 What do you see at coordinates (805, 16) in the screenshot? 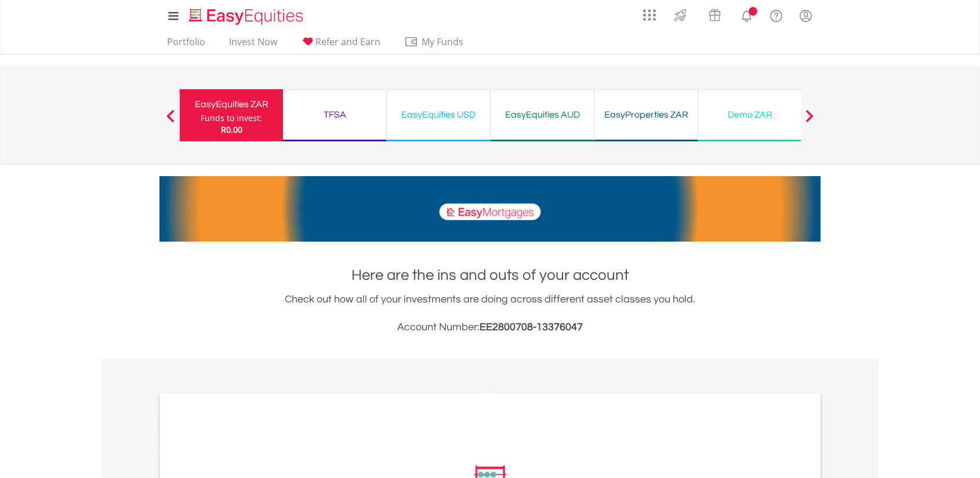
I see `a: My Profile` at bounding box center [805, 16].